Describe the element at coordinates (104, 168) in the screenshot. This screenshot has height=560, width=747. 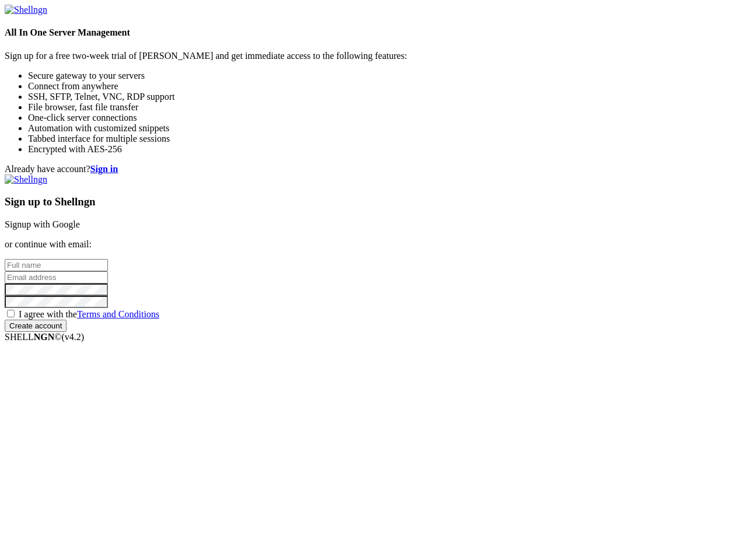
I see `a: Sign in` at that location.